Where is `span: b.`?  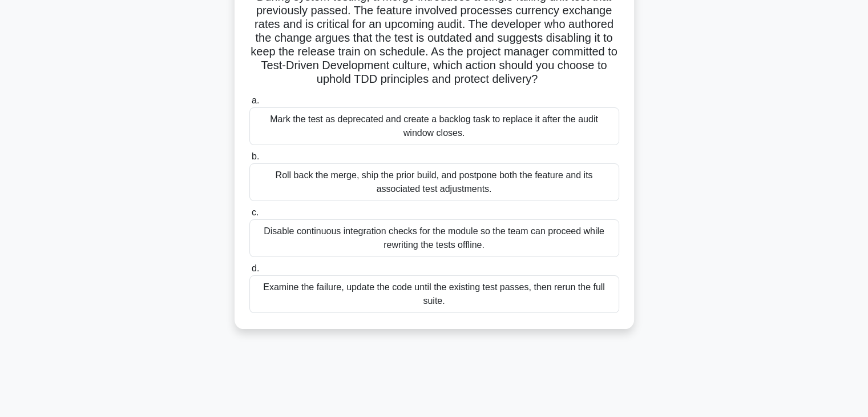
span: b. is located at coordinates (255, 156).